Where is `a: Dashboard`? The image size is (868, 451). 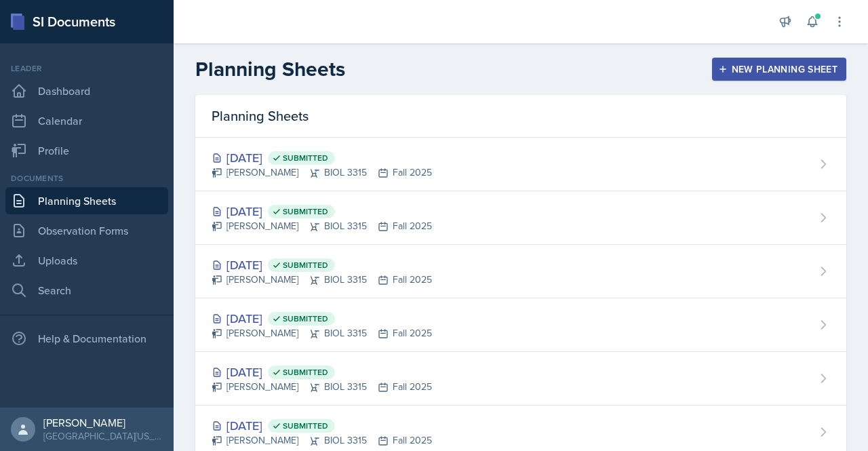 a: Dashboard is located at coordinates (87, 91).